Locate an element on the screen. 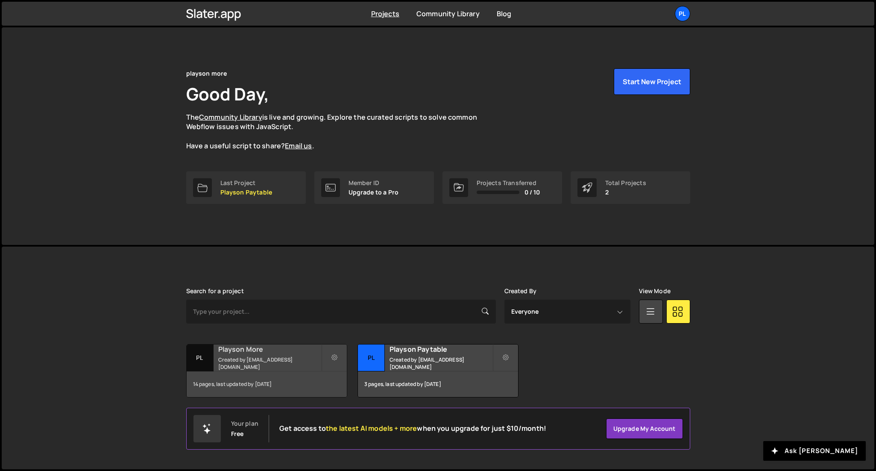 This screenshot has height=471, width=876. div: Free is located at coordinates (237, 434).